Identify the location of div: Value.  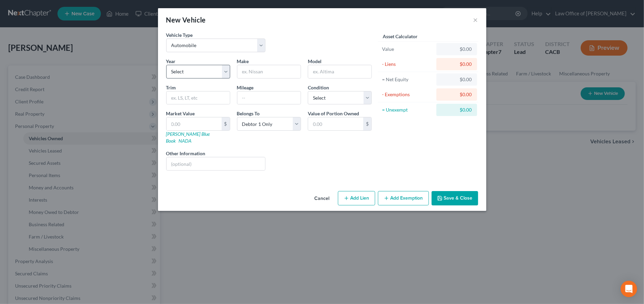
(407, 49).